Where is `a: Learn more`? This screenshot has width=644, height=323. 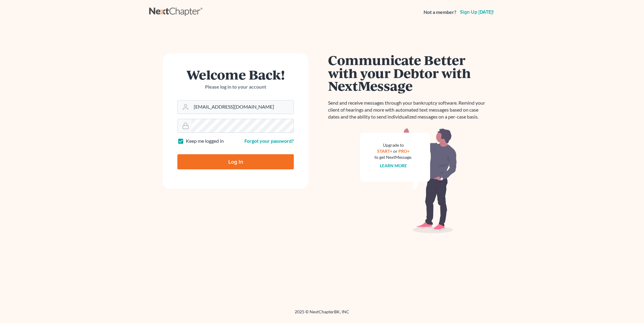
a: Learn more is located at coordinates (393, 165).